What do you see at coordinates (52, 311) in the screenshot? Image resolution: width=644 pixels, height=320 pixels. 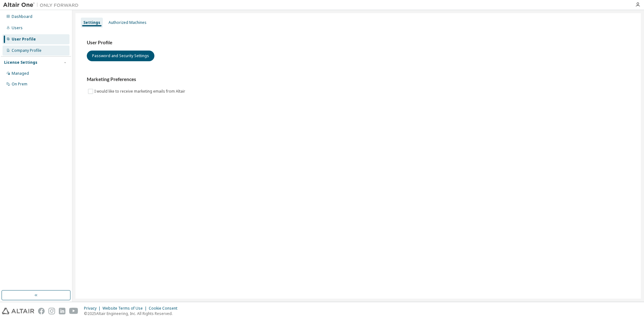 I see `img: instagram.svg` at bounding box center [52, 311].